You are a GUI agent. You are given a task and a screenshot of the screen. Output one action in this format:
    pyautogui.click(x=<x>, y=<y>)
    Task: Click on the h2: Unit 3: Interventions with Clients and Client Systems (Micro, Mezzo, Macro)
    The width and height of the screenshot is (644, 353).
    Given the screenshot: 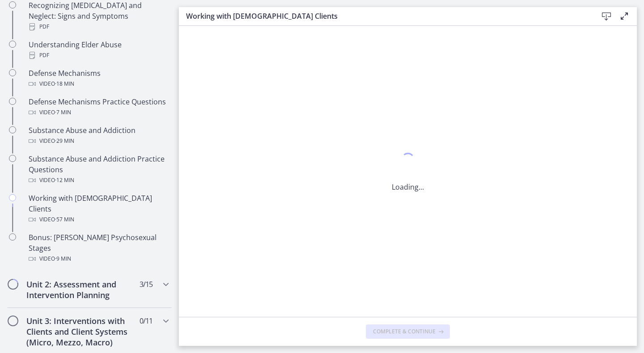 What is the action you would take?
    pyautogui.click(x=81, y=332)
    